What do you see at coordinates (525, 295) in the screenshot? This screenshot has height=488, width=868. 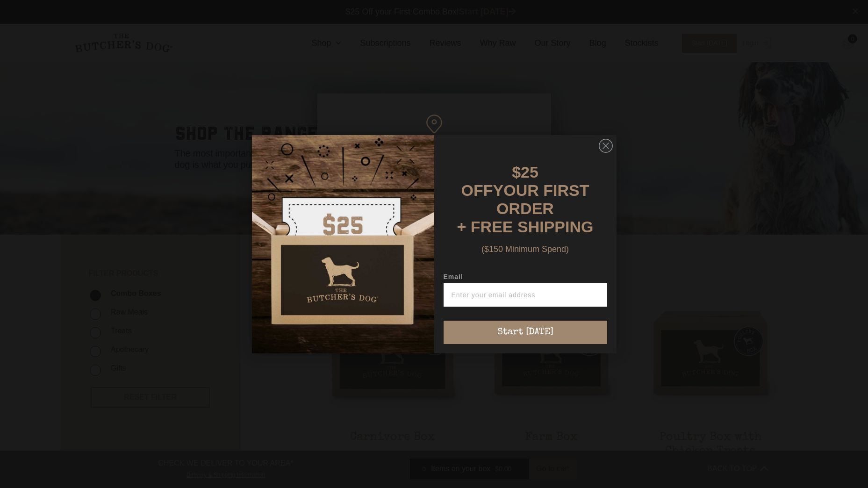 I see `input: Enter your email address` at bounding box center [525, 295].